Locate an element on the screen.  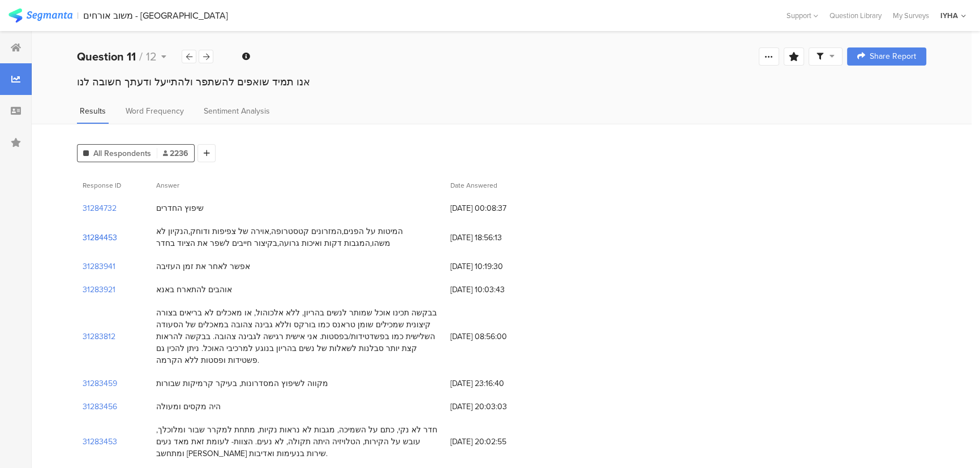
span: Word Frequency is located at coordinates (154, 110).